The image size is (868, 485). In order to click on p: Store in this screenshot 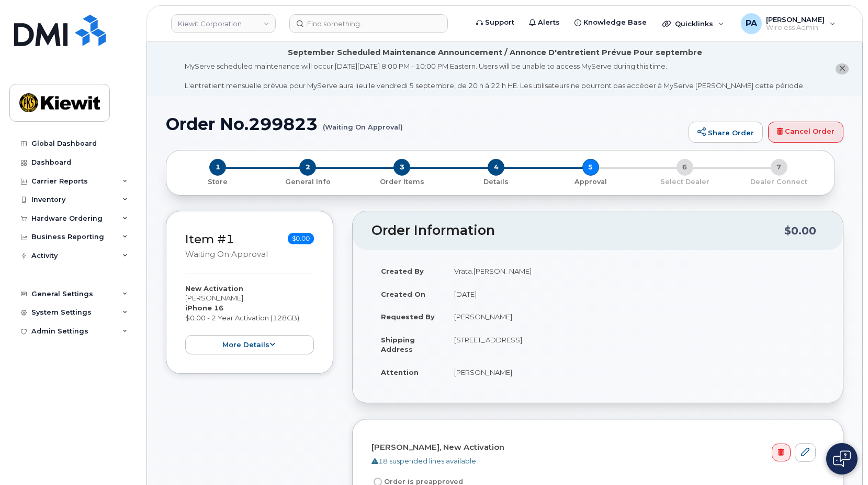, I will do `click(218, 182)`.